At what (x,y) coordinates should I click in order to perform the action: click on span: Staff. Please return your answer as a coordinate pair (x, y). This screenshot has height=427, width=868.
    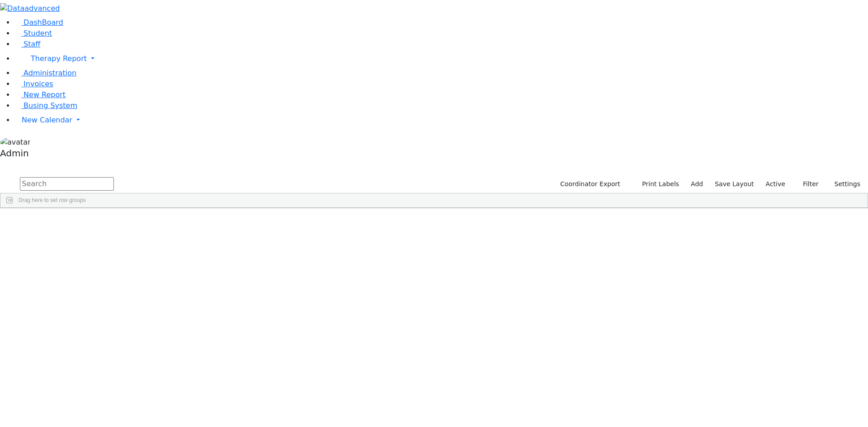
    Looking at the image, I should click on (32, 44).